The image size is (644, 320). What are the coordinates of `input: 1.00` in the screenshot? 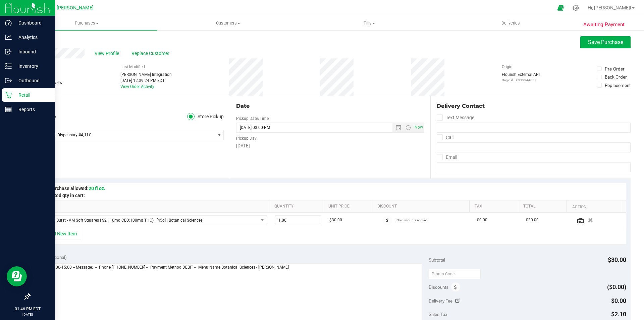 It's located at (298, 220).